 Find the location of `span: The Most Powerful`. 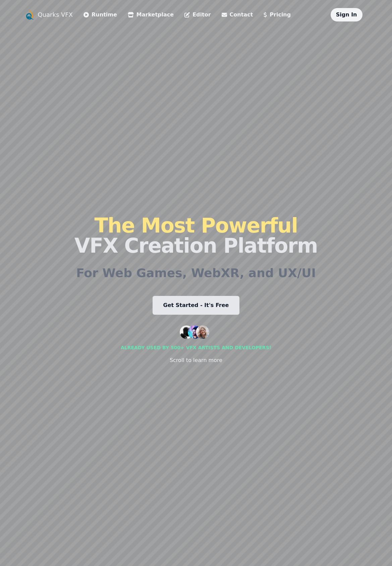

span: The Most Powerful is located at coordinates (196, 226).